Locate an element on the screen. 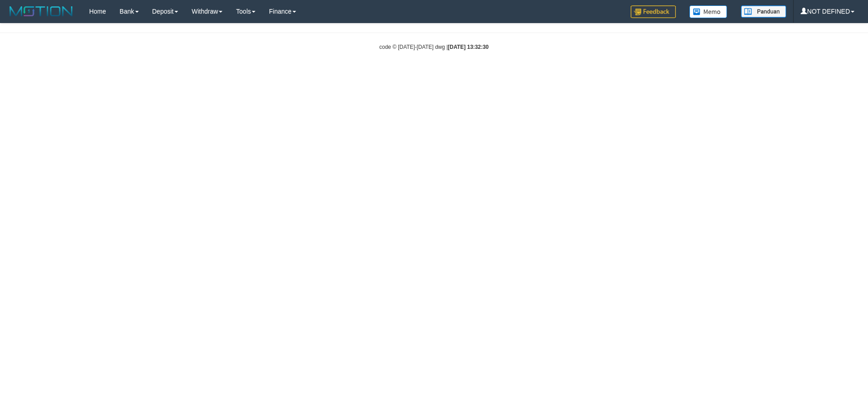 This screenshot has height=412, width=868. img: MOTION_logo.png is located at coordinates (41, 12).